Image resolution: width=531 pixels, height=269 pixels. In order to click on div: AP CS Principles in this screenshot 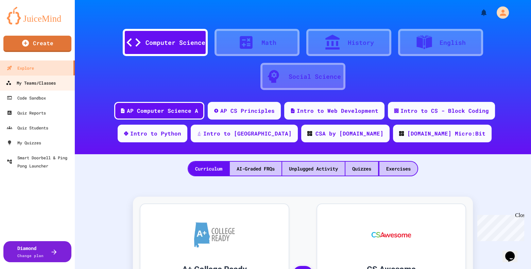, I will do `click(247, 111)`.